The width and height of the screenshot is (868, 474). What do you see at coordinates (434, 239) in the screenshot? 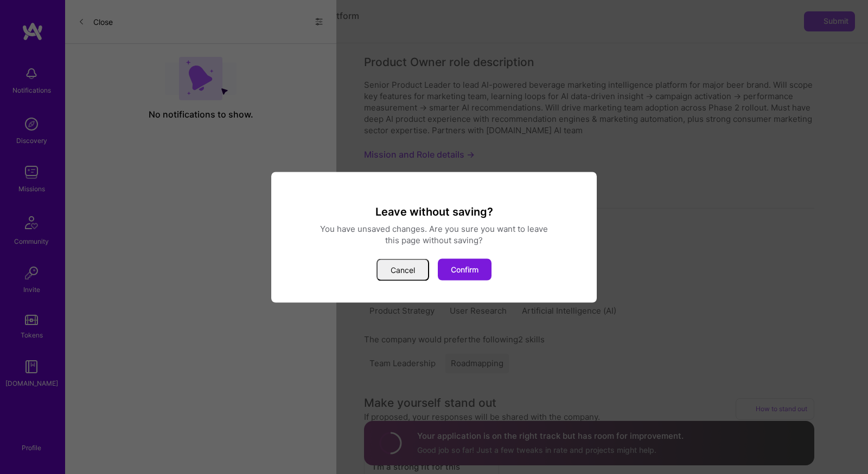
I see `div: this page without saving?` at bounding box center [434, 239].